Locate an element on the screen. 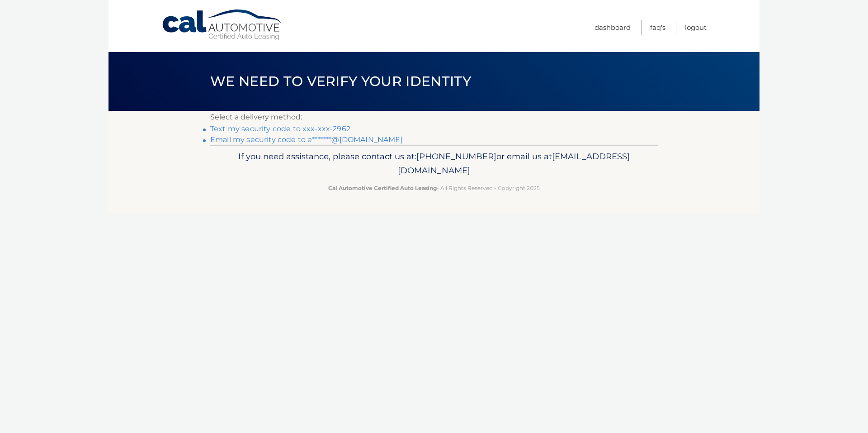 Image resolution: width=868 pixels, height=433 pixels. a: Dashboard is located at coordinates (613, 27).